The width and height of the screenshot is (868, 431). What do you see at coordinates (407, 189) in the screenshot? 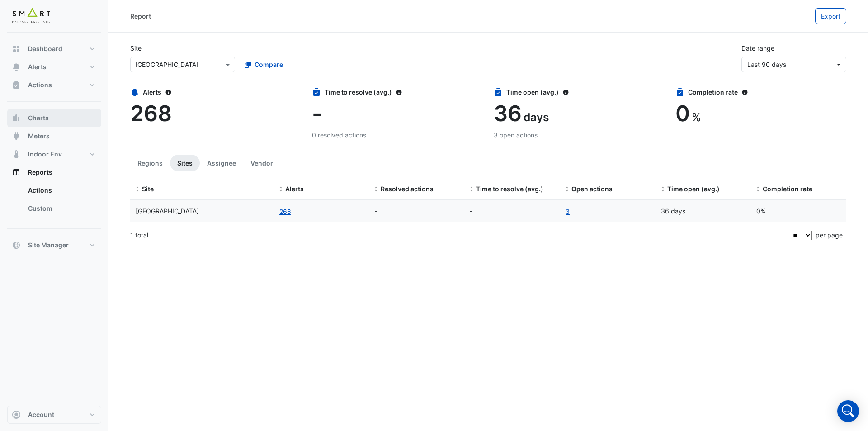
I see `span: Resolved actions` at bounding box center [407, 189].